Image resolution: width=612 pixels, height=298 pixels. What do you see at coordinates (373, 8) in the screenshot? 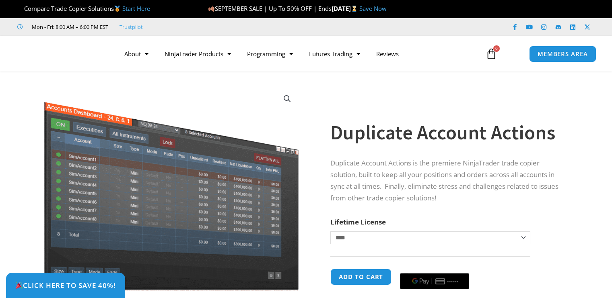
I see `a: Save Now` at bounding box center [373, 8].